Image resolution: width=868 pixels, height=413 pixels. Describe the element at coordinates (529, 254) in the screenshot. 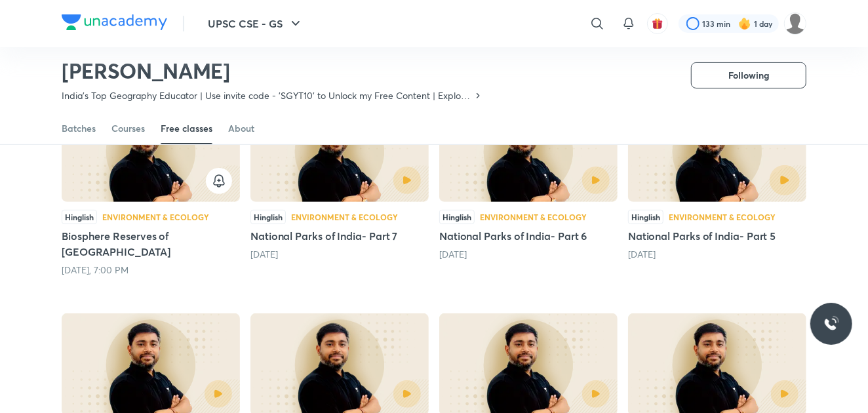

I see `div: 17 days ago` at that location.